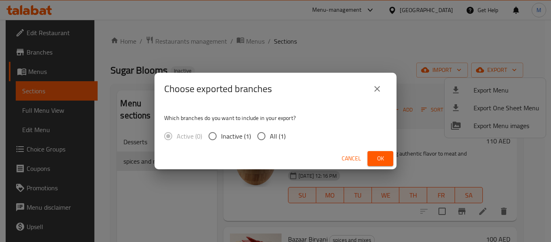  Describe the element at coordinates (218, 89) in the screenshot. I see `h2: Choose exported branches` at that location.